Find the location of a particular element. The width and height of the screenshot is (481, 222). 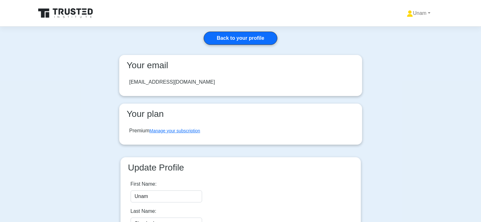

h3: Your plan is located at coordinates (241, 114).